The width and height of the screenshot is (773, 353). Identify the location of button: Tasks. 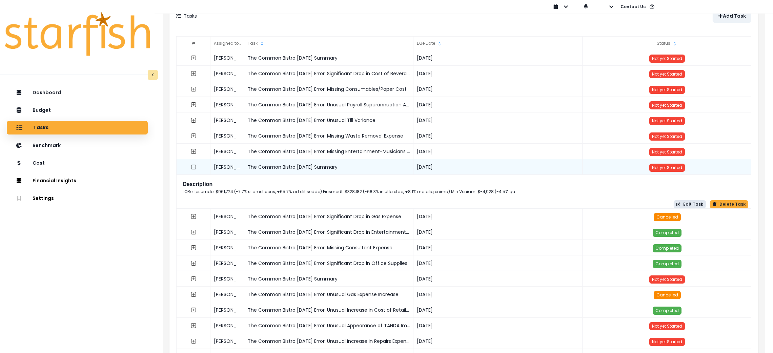
(77, 128).